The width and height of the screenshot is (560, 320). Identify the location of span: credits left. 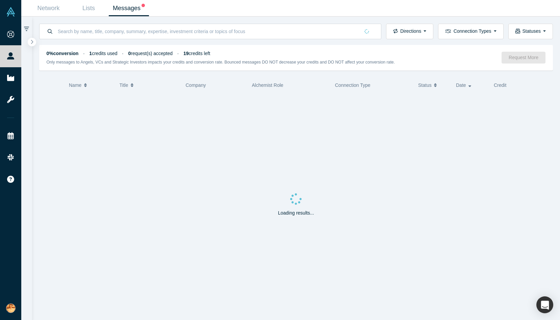
(197, 53).